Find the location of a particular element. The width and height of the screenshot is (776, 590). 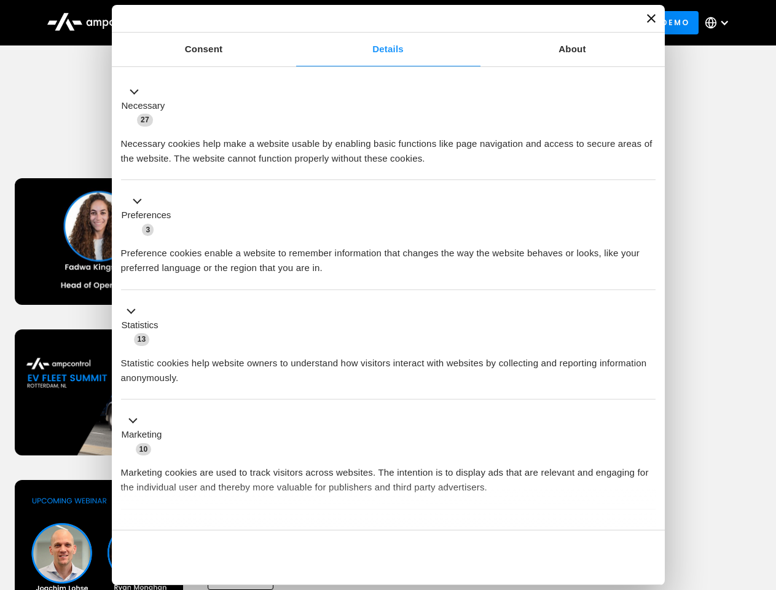

label: Preferences is located at coordinates (146, 215).